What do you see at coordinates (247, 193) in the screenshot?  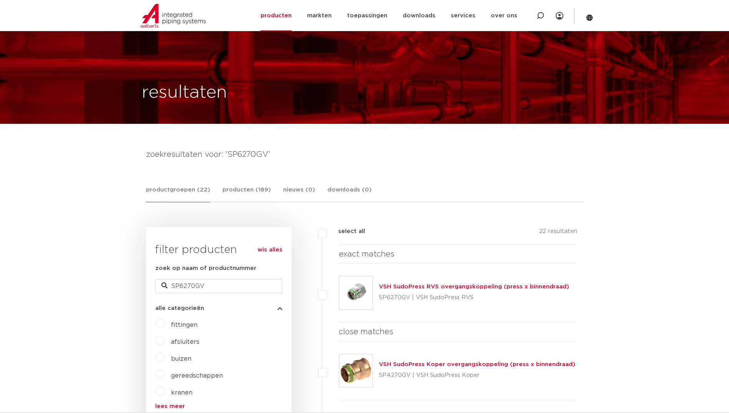 I see `a: producten (189)` at bounding box center [247, 193].